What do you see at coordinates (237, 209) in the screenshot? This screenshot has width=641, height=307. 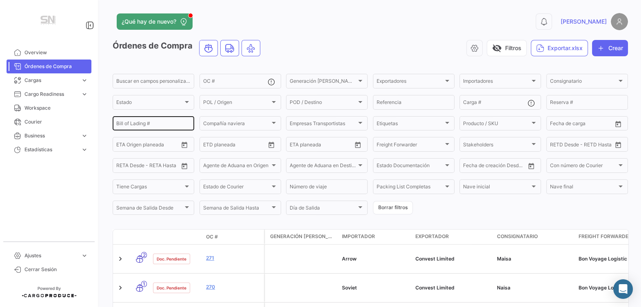 I see `span: Semana de Salida Hasta` at bounding box center [237, 209].